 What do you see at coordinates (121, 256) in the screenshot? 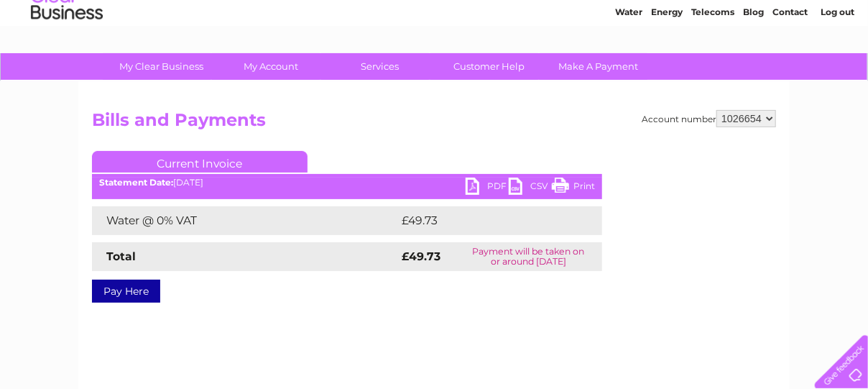
I see `strong: Total` at bounding box center [121, 256].